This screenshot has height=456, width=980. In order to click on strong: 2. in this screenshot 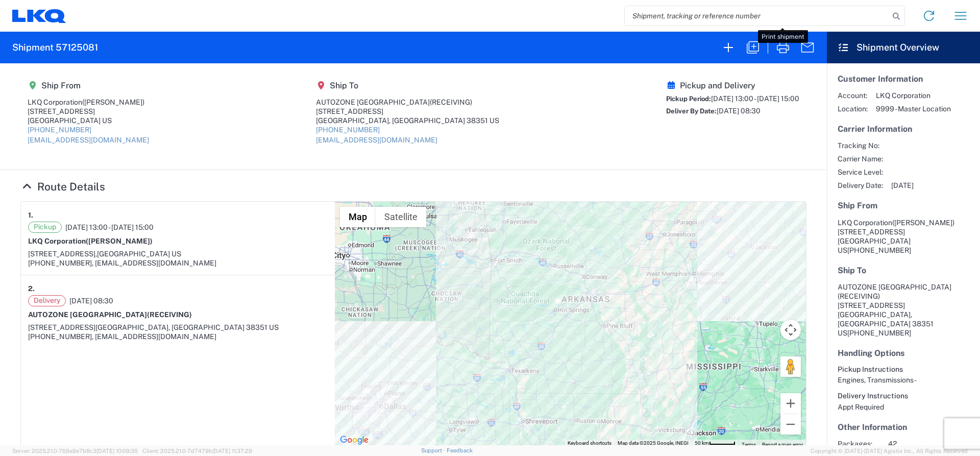, I will do `click(31, 289)`.